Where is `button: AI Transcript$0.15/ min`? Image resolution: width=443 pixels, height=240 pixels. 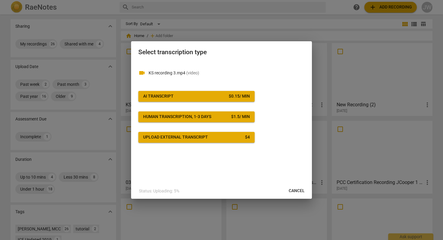
button: AI Transcript$0.15/ min is located at coordinates (196, 96).